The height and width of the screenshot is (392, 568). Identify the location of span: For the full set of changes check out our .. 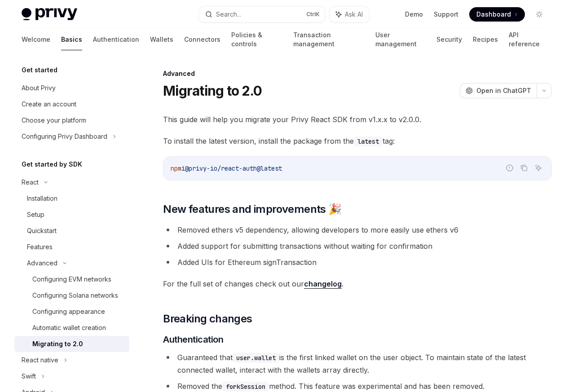
(357, 284).